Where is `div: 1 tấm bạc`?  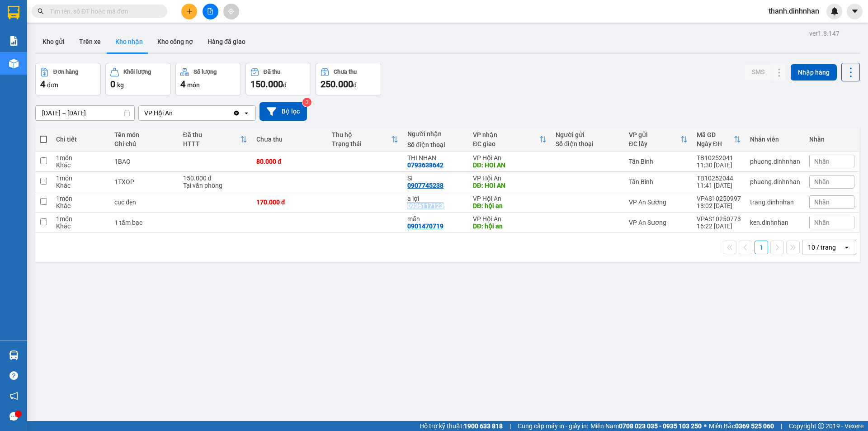
div: 1 tấm bạc is located at coordinates (144, 223).